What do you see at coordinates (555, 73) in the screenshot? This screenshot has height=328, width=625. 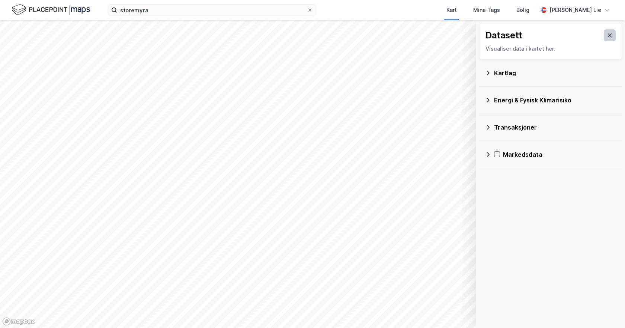 I see `div: Kartlag` at bounding box center [555, 73].